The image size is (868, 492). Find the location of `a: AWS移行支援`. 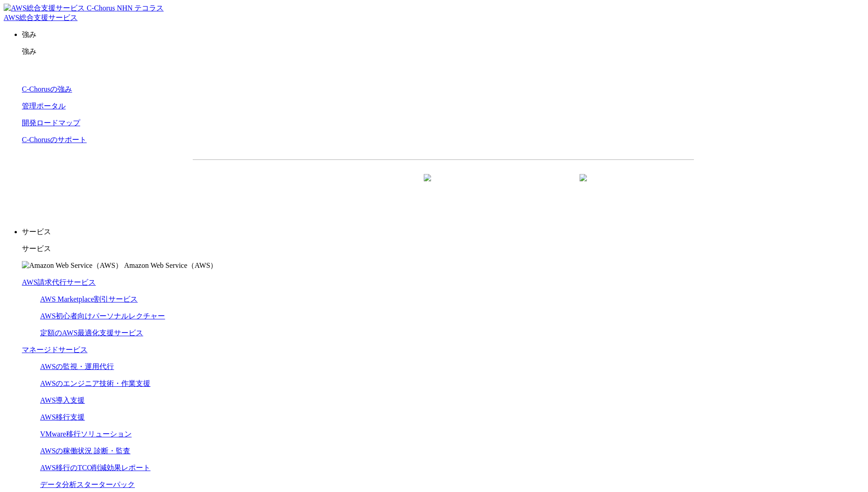

a: AWS移行支援 is located at coordinates (62, 417).